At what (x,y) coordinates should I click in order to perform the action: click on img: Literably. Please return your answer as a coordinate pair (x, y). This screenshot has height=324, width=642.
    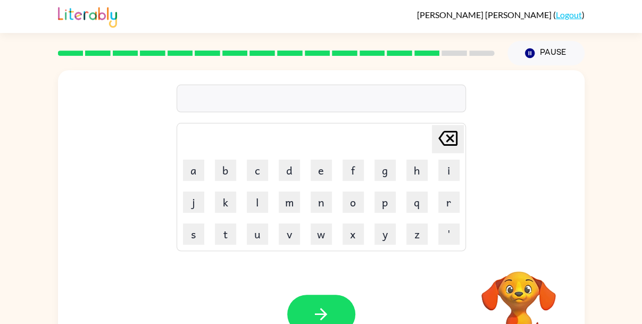
    Looking at the image, I should click on (87, 16).